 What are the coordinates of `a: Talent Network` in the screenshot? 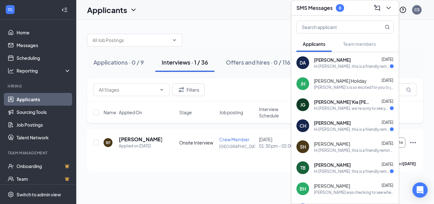 It's located at (43, 137).